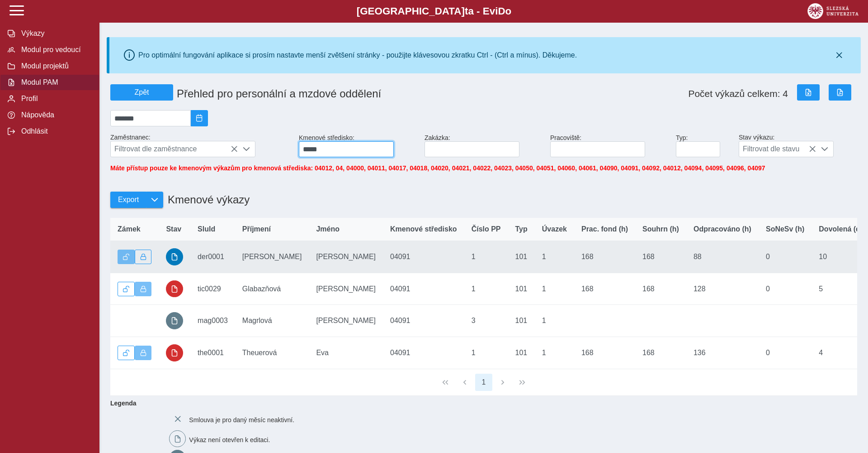 The width and height of the screenshot is (868, 453). Describe the element at coordinates (206, 200) in the screenshot. I see `h1: Kmenové výkazy` at that location.